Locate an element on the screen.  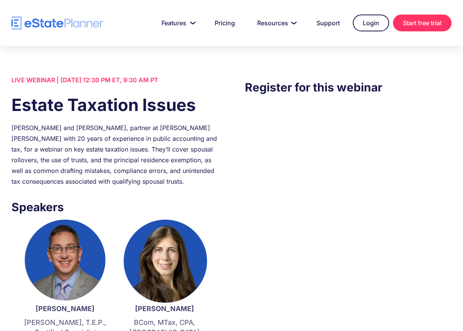
a: Features is located at coordinates (177, 23).